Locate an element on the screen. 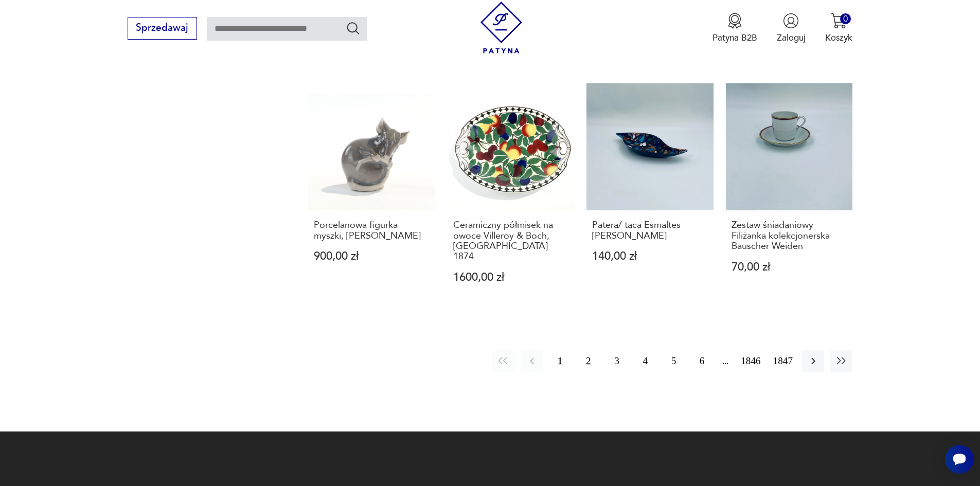  p: Zaloguj is located at coordinates (791, 37).